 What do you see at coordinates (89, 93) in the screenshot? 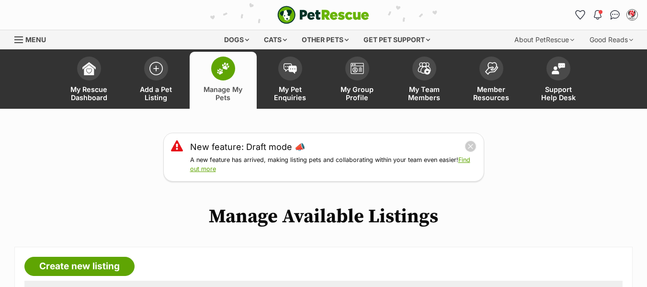
I see `span: My Rescue Dashboard` at bounding box center [89, 93].